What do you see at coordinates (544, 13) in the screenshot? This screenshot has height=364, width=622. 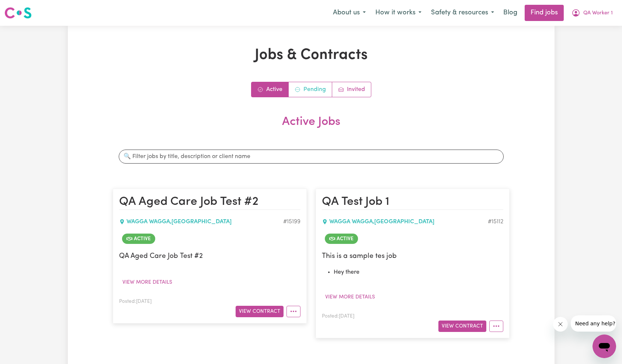 I see `a: Find jobs` at bounding box center [544, 13].